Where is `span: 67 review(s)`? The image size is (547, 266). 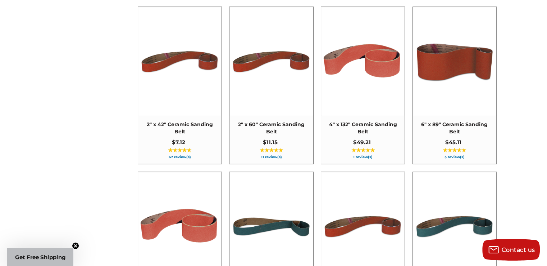
span: 67 review(s) is located at coordinates (180, 157).